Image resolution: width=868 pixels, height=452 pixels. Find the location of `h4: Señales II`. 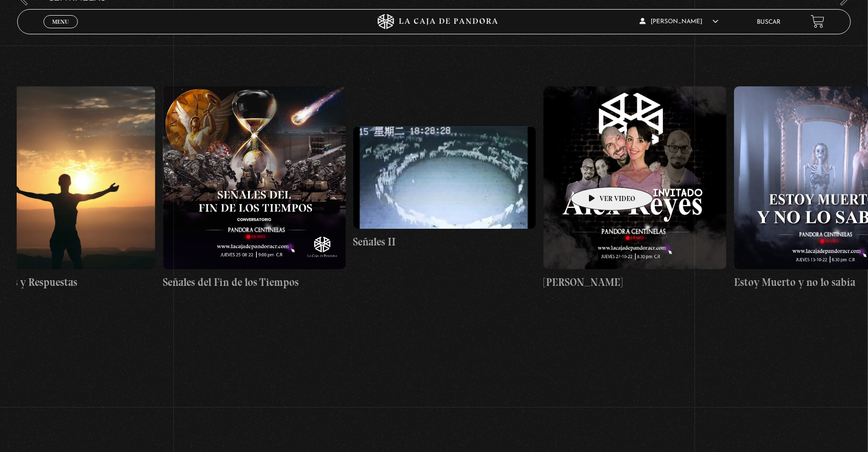

h4: Señales II is located at coordinates (445, 242).